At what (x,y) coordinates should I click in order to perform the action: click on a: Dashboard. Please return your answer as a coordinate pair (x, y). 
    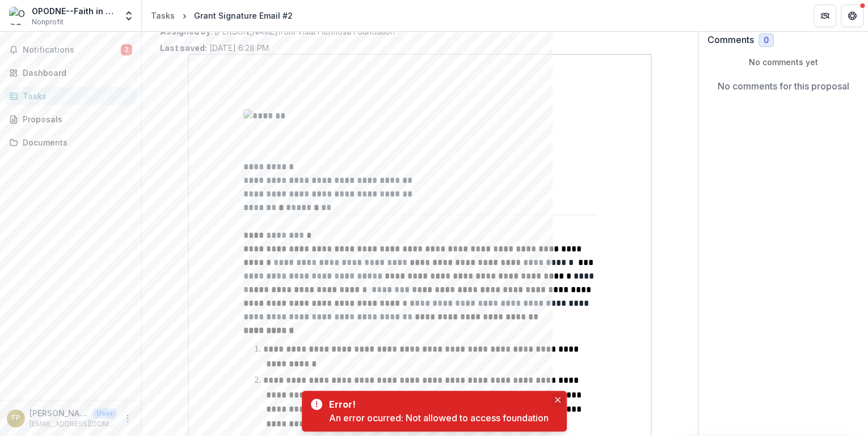
    Looking at the image, I should click on (70, 73).